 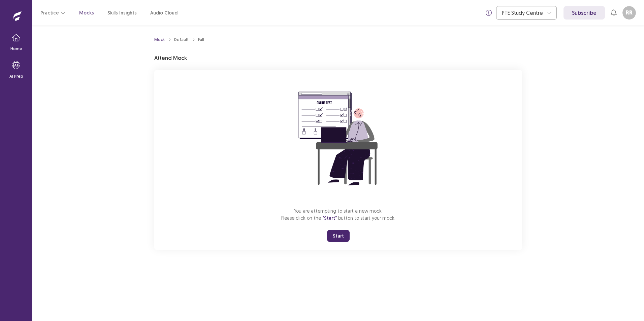 I want to click on p: Mocks, so click(x=86, y=13).